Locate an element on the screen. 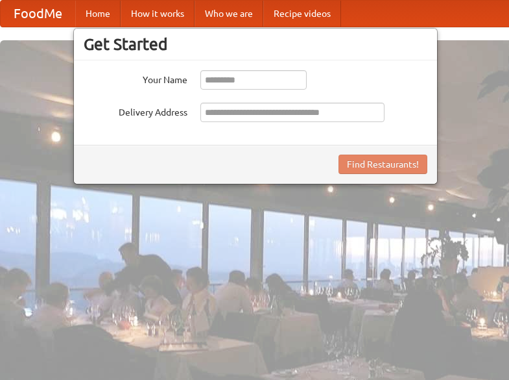 This screenshot has height=380, width=509. a: Recipe videos is located at coordinates (302, 14).